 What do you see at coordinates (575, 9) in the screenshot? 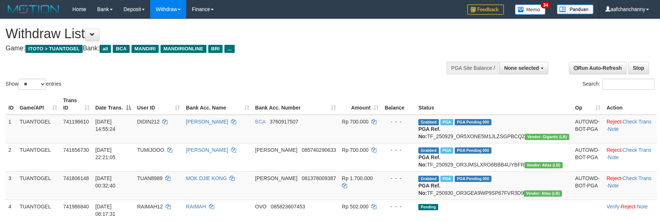
I see `img: panduan.png` at bounding box center [575, 9].